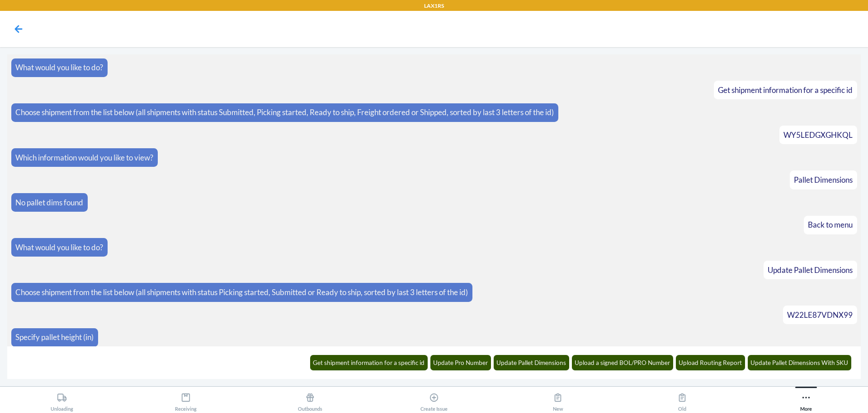 The image size is (868, 413). What do you see at coordinates (806, 400) in the screenshot?
I see `div: More` at bounding box center [806, 400].